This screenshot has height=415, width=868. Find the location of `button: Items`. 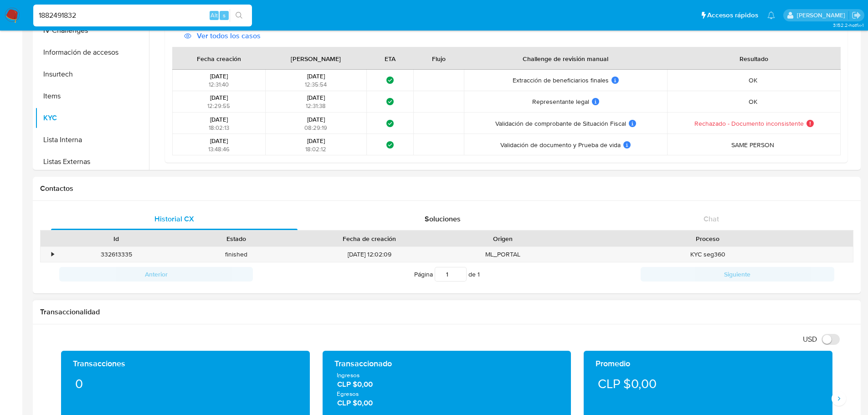

button: Items is located at coordinates (92, 96).